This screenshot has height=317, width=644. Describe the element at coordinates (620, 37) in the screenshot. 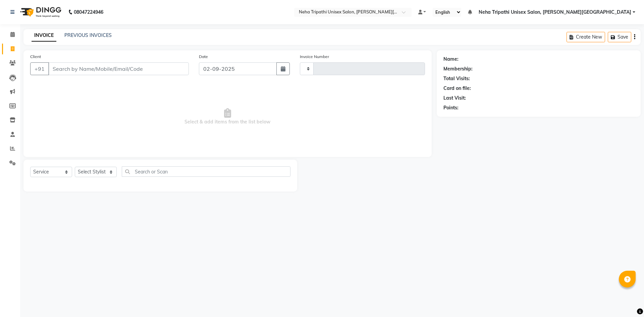

I see `button: Save` at that location.